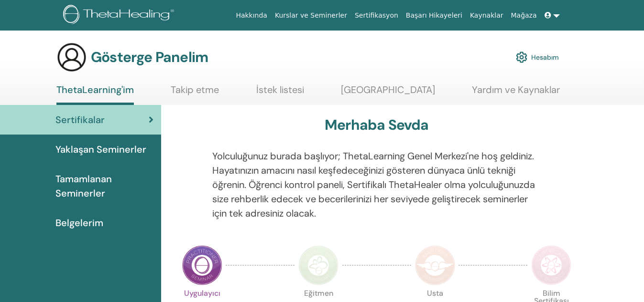 The width and height of the screenshot is (644, 302). I want to click on img: logo.png, so click(120, 16).